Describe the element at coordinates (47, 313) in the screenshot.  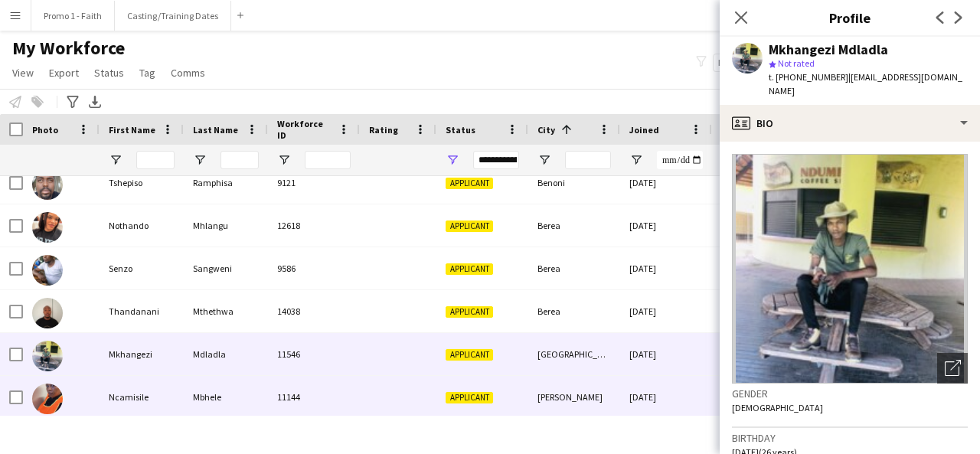
I see `img: Thandanani Mthethwa` at that location.